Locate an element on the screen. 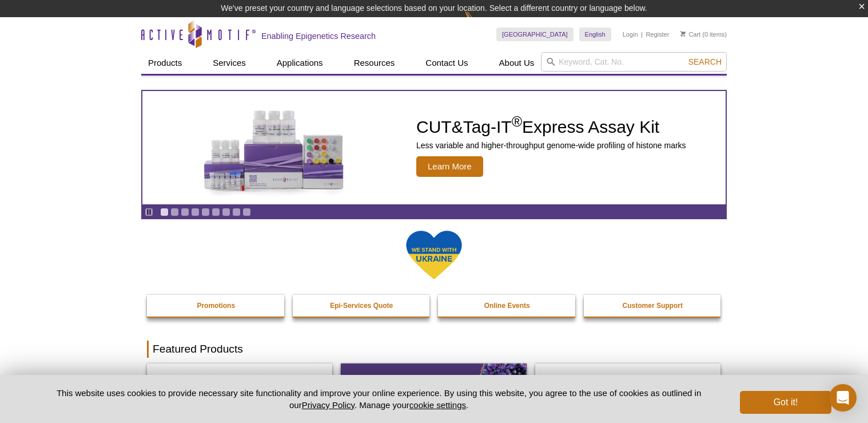 The height and width of the screenshot is (423, 868). a: Promotions is located at coordinates (216, 305).